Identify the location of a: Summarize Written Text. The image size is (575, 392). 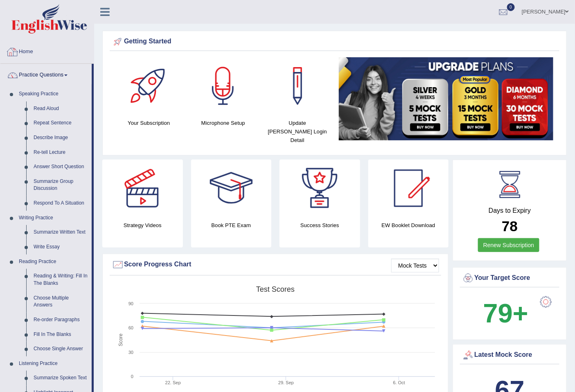
(61, 232).